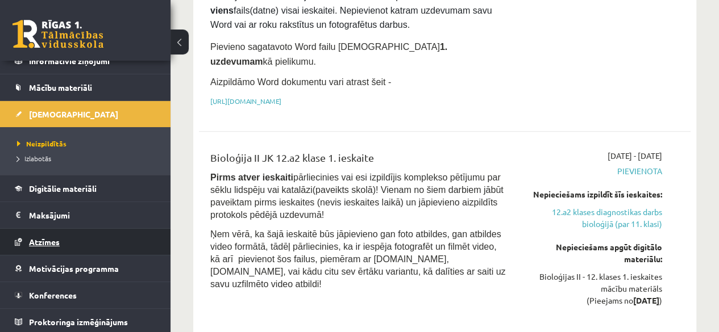 This screenshot has height=332, width=719. I want to click on div: Bioloģija II JK 12.a2 klase 1. ieskaite, so click(358, 160).